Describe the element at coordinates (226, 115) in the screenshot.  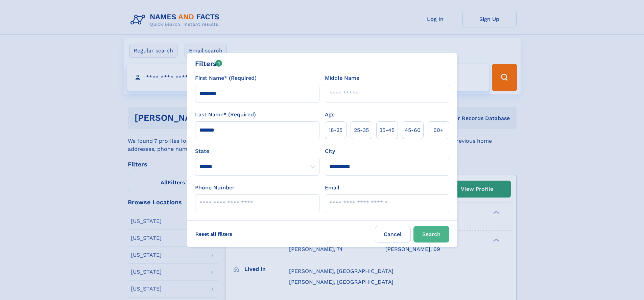
I see `label: Last Name* (Required)` at that location.